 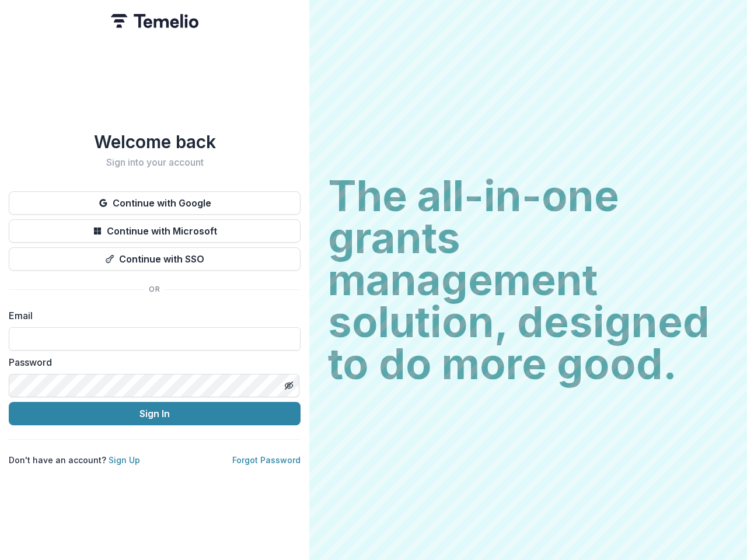 What do you see at coordinates (266, 460) in the screenshot?
I see `a: Forgot Password` at bounding box center [266, 460].